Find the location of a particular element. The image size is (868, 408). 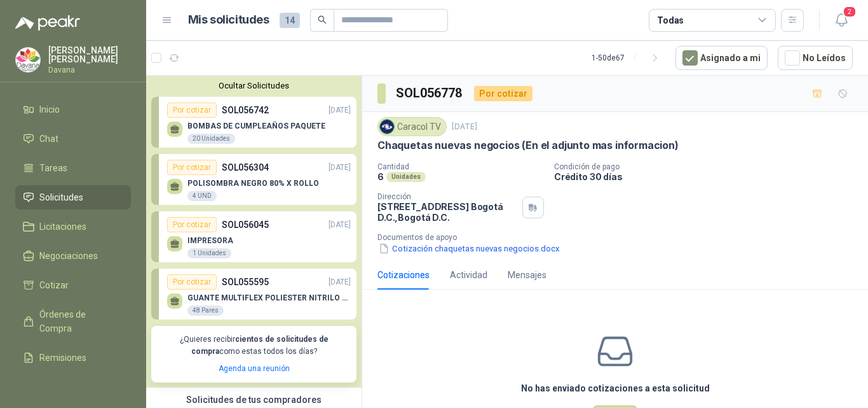

img: Logo peakr is located at coordinates (48, 23).